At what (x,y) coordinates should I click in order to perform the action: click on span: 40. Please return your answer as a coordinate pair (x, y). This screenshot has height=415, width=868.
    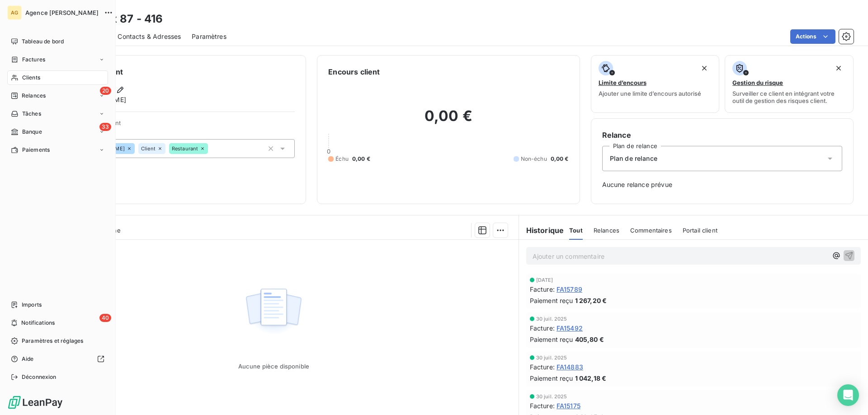
    Looking at the image, I should click on (105, 318).